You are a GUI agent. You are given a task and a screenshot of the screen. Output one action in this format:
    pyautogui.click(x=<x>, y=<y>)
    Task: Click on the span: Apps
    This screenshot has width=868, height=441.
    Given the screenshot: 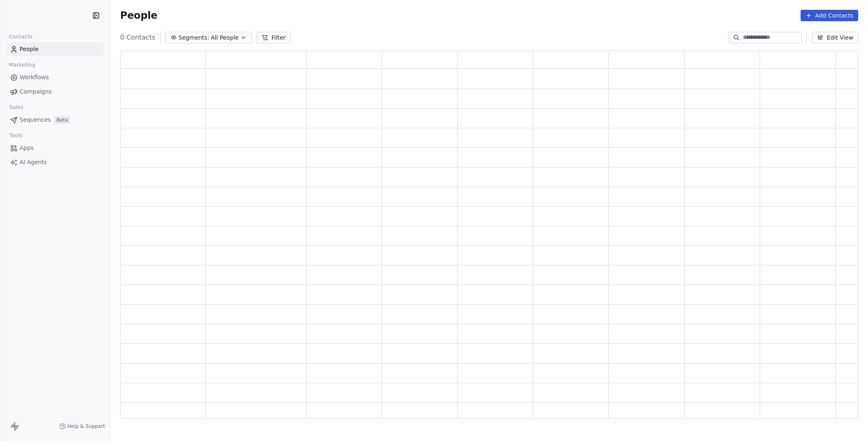 What is the action you would take?
    pyautogui.click(x=27, y=148)
    